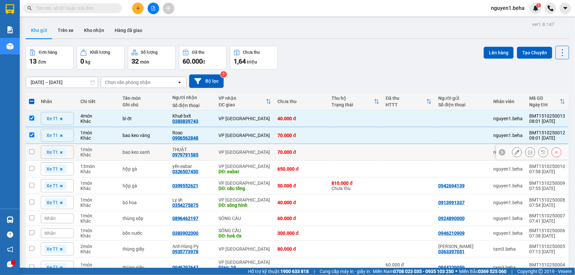 The height and width of the screenshot is (275, 575). What do you see at coordinates (534, 53) in the screenshot?
I see `button: Tạo Chuyến` at bounding box center [534, 53].